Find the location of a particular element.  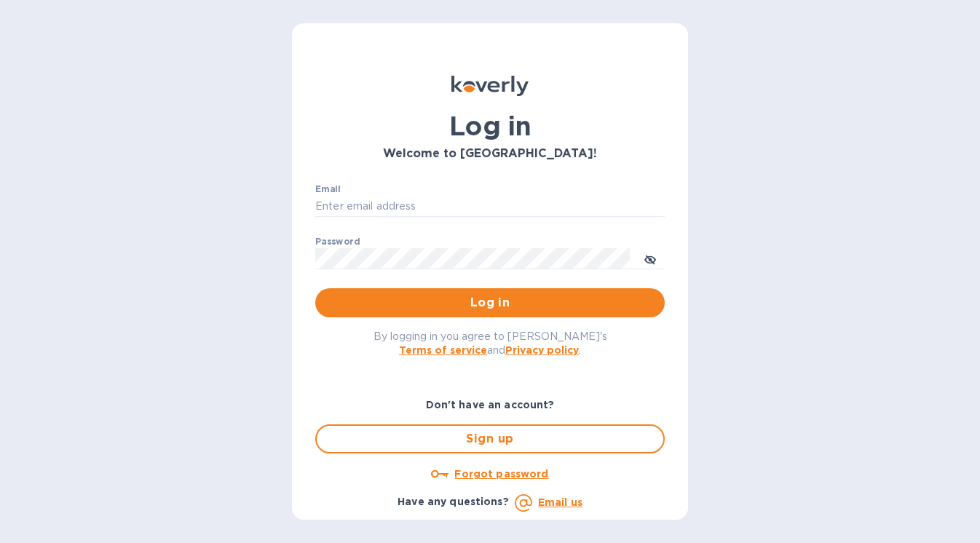

b: Terms of service is located at coordinates (442, 350).